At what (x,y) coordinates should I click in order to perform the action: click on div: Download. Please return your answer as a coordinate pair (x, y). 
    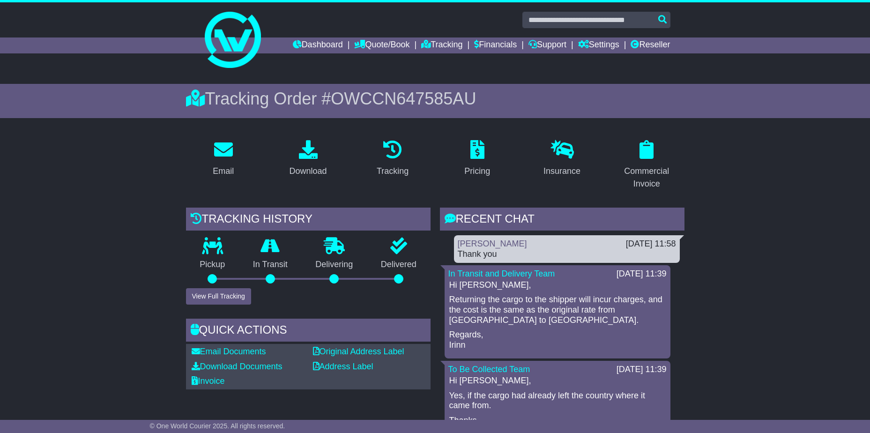
    Looking at the image, I should click on (308, 171).